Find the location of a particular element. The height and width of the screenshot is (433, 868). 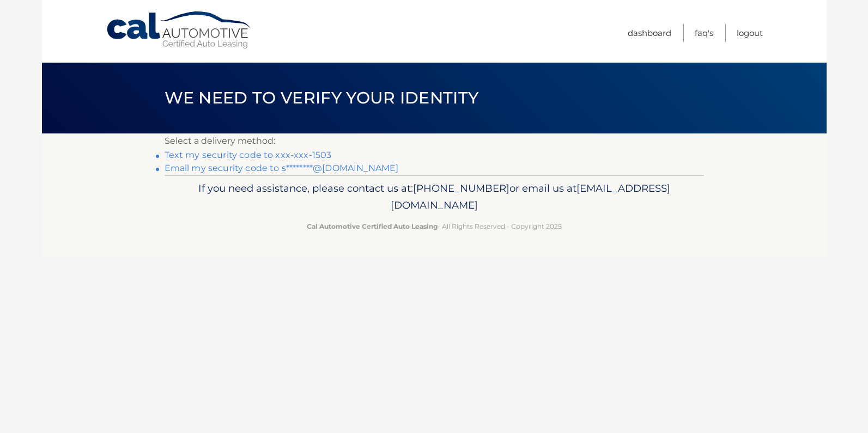

a: FAQ's is located at coordinates (704, 33).